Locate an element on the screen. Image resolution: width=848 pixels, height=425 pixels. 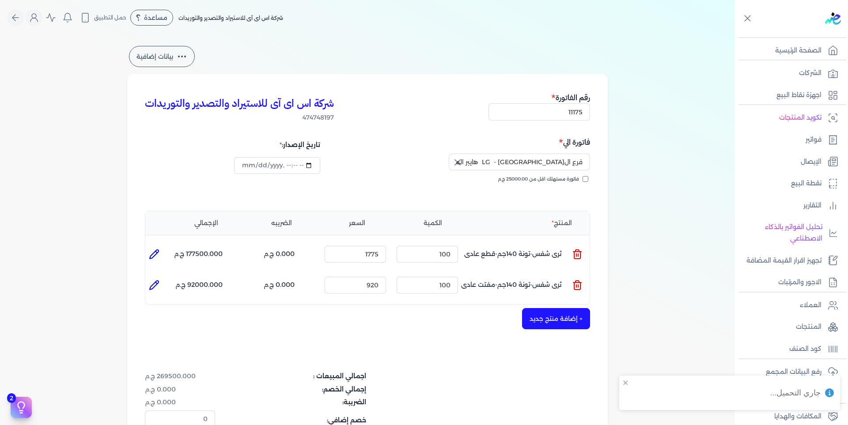
a: الشركات is located at coordinates (789, 73).